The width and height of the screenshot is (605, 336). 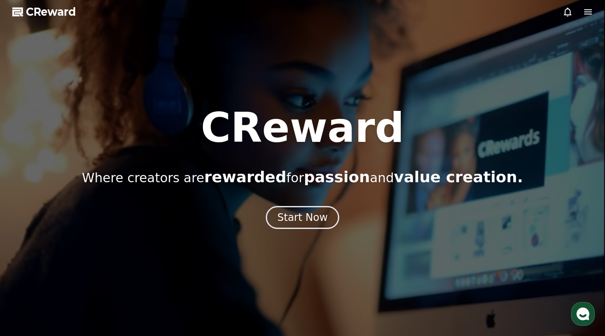 I want to click on a: CReward, so click(x=44, y=12).